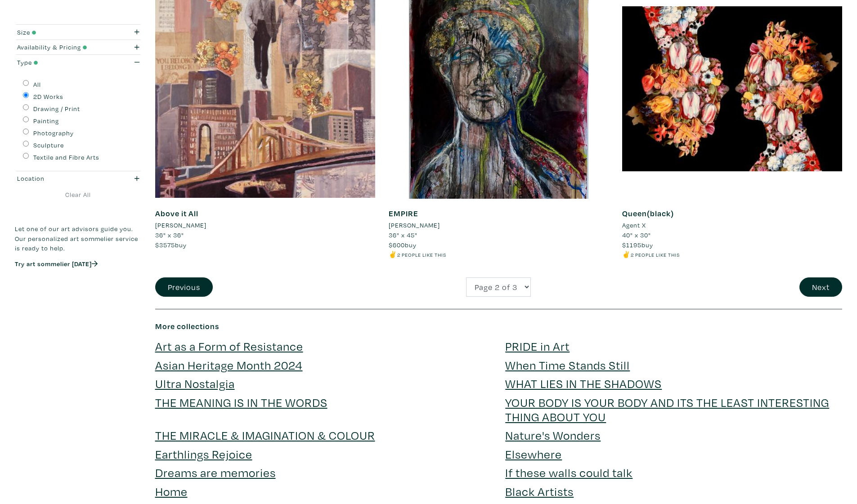 The image size is (857, 504). What do you see at coordinates (229, 365) in the screenshot?
I see `a: Asian Heritage Month 2024` at bounding box center [229, 365].